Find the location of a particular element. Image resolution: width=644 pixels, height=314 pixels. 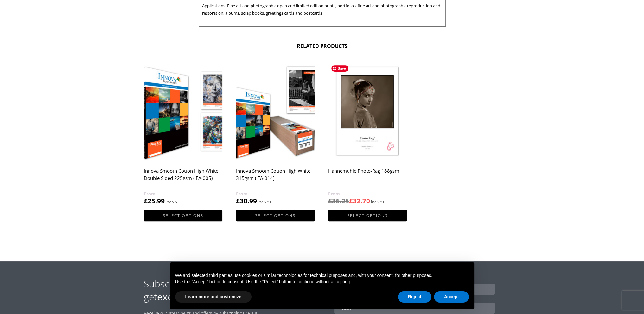

button: Accept is located at coordinates (451, 297).